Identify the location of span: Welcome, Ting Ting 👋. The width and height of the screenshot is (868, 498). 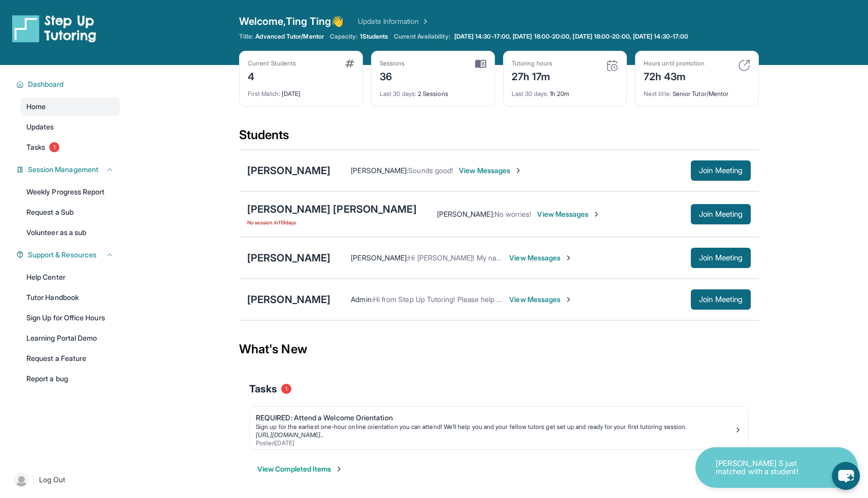
(291, 21).